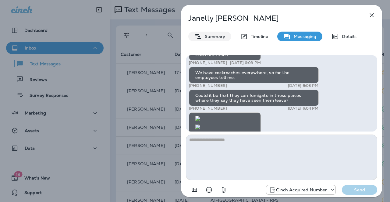 The image size is (390, 202). Describe the element at coordinates (194, 190) in the screenshot. I see `button: Add in a premade template` at that location.